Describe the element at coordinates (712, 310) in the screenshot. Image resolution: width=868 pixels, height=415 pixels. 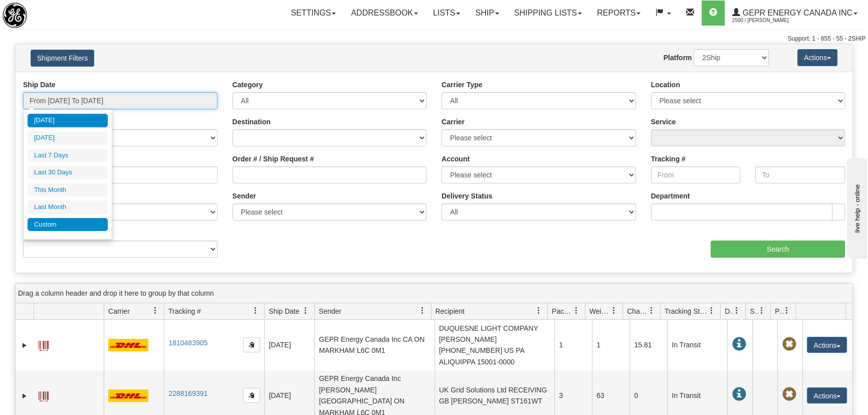
I see `a: Tracking Status filter column settings` at that location.